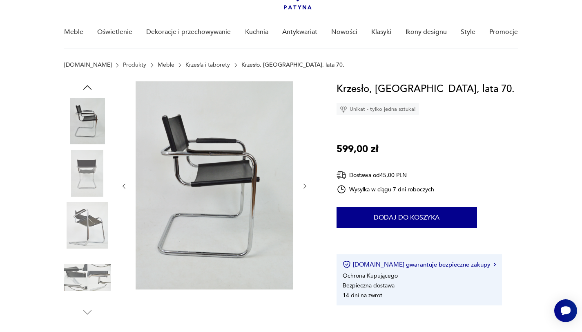  I want to click on div: Dostawa od 45,00 PLN, so click(386, 175).